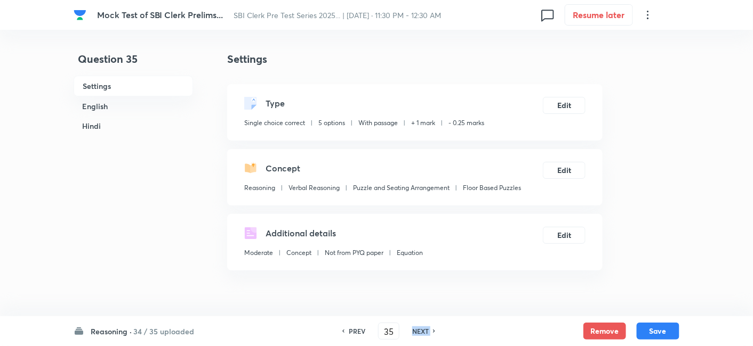  I want to click on p: Floor Based Puzzles, so click(491, 188).